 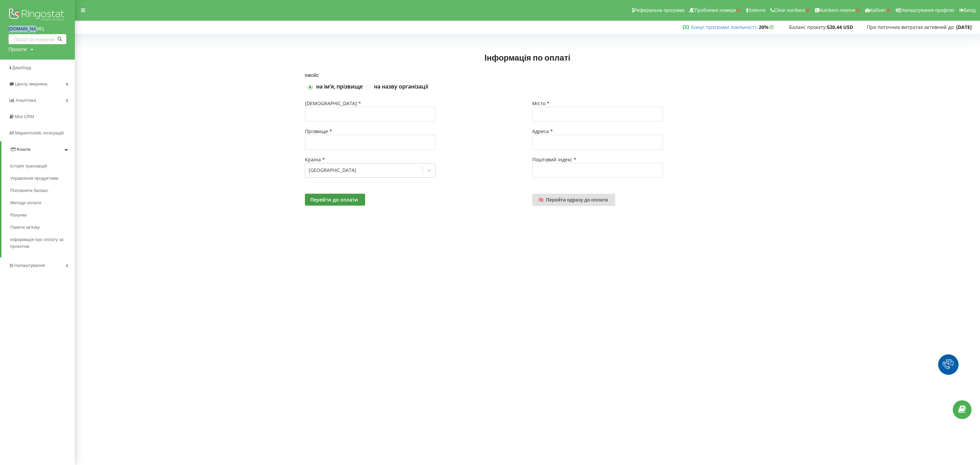 What do you see at coordinates (25, 227) in the screenshot?
I see `span: Пакети зв'язку` at bounding box center [25, 227].